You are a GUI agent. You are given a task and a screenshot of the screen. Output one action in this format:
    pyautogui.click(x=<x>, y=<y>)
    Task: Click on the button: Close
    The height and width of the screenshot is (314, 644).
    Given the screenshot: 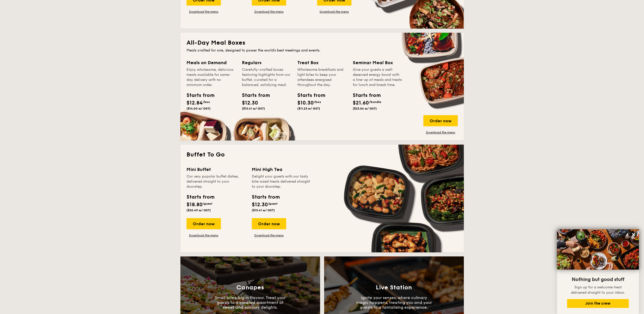 What is the action you would take?
    pyautogui.click(x=634, y=235)
    